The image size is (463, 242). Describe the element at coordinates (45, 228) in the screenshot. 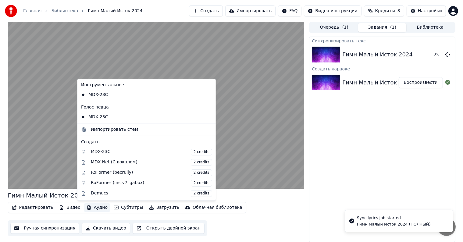

I see `button: Ручная синхронизация` at that location.